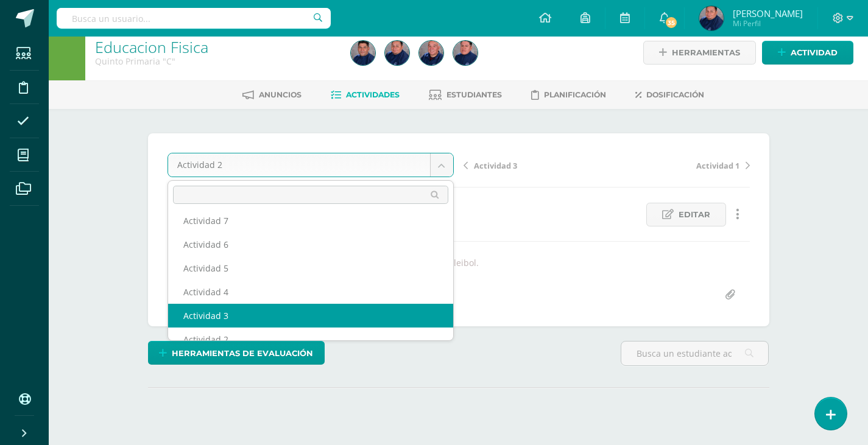 Image resolution: width=868 pixels, height=445 pixels. Describe the element at coordinates (310, 245) in the screenshot. I see `div: Actividad 6` at that location.